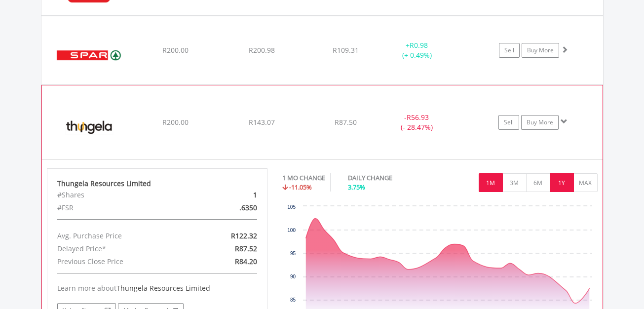  What do you see at coordinates (293, 277) in the screenshot?
I see `text: 90` at bounding box center [293, 277].